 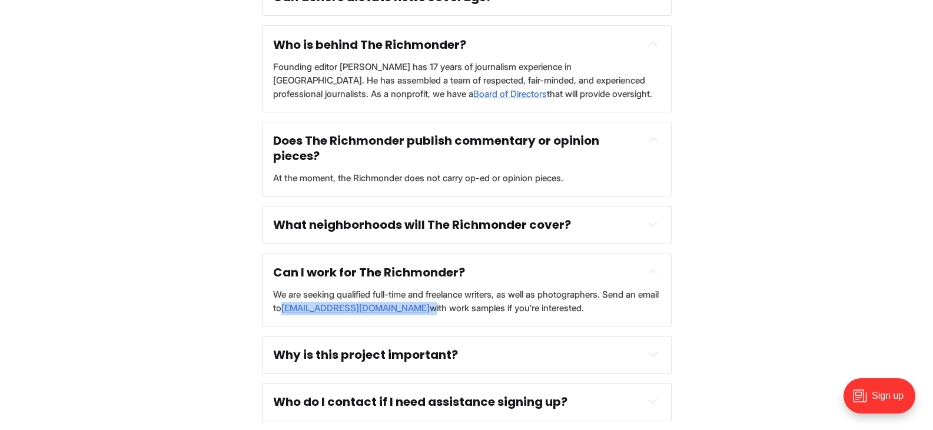 I want to click on span: We are seeking qualified full-time and freelance writers, as well as photographers. Send an email to, so click(x=467, y=302).